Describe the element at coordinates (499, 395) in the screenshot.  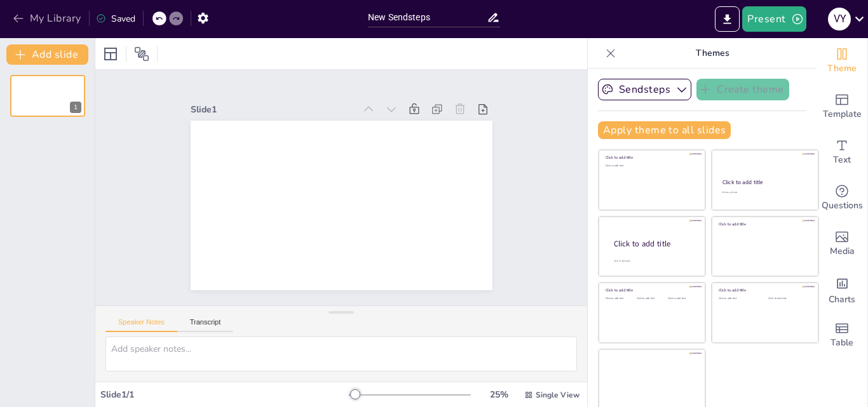
I see `div: 25 %` at that location.